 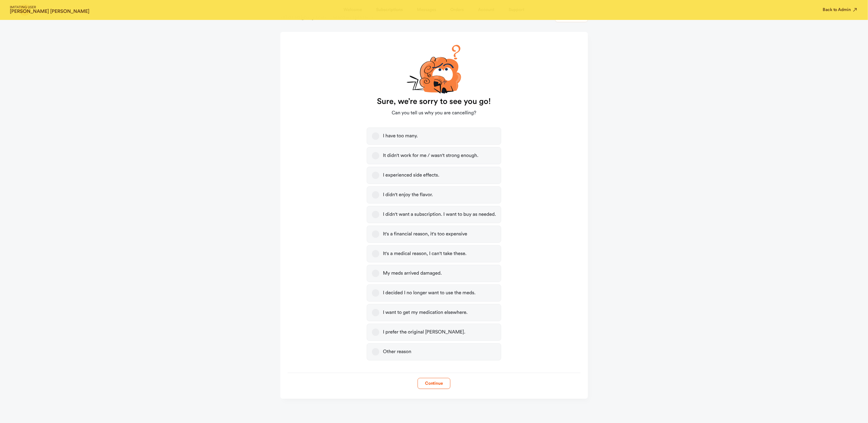 What do you see at coordinates (840, 10) in the screenshot?
I see `button: Back to Admin` at bounding box center [840, 10].